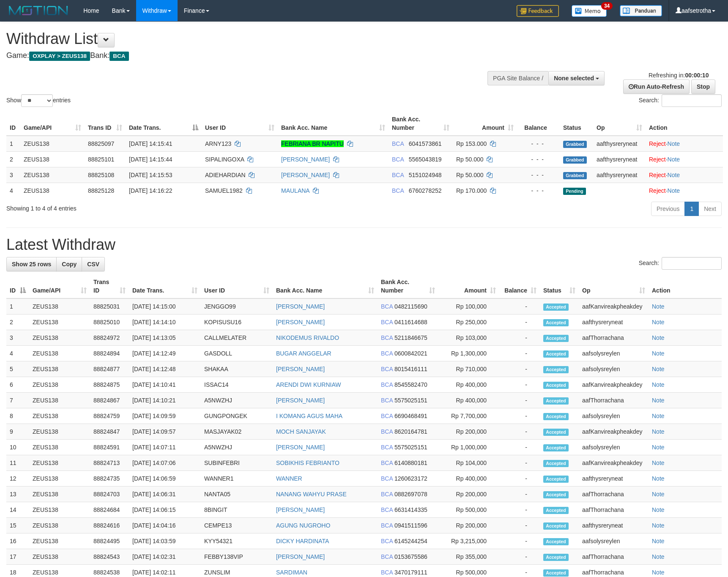 This screenshot has height=577, width=728. I want to click on td: Rp 100,000, so click(469, 307).